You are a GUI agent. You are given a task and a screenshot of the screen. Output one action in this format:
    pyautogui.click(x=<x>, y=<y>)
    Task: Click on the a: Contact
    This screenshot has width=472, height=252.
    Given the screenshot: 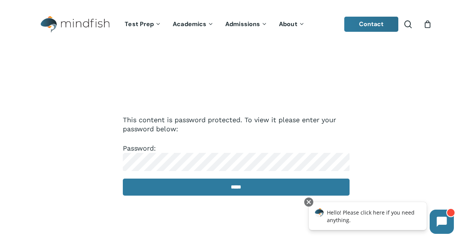 What is the action you would take?
    pyautogui.click(x=372, y=24)
    